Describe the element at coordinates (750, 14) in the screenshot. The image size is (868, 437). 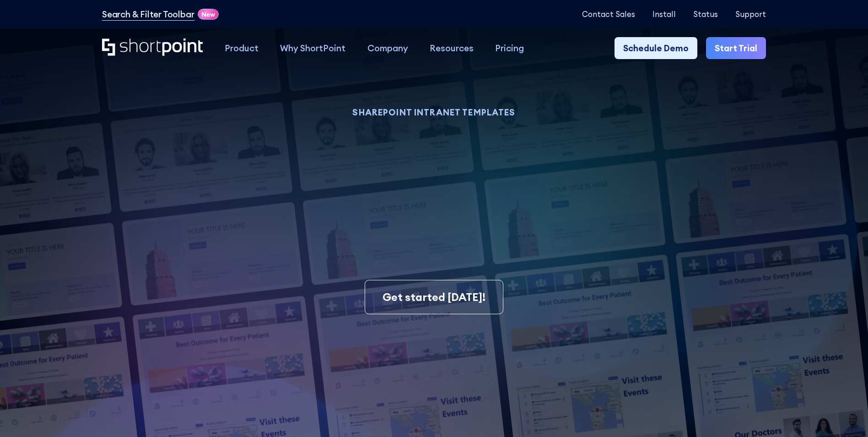
I see `a: Support` at that location.